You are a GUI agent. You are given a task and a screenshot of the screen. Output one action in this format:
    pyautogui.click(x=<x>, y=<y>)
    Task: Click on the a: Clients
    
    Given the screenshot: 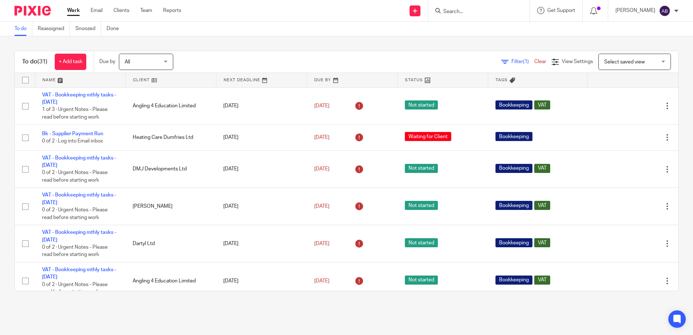 What is the action you would take?
    pyautogui.click(x=121, y=11)
    